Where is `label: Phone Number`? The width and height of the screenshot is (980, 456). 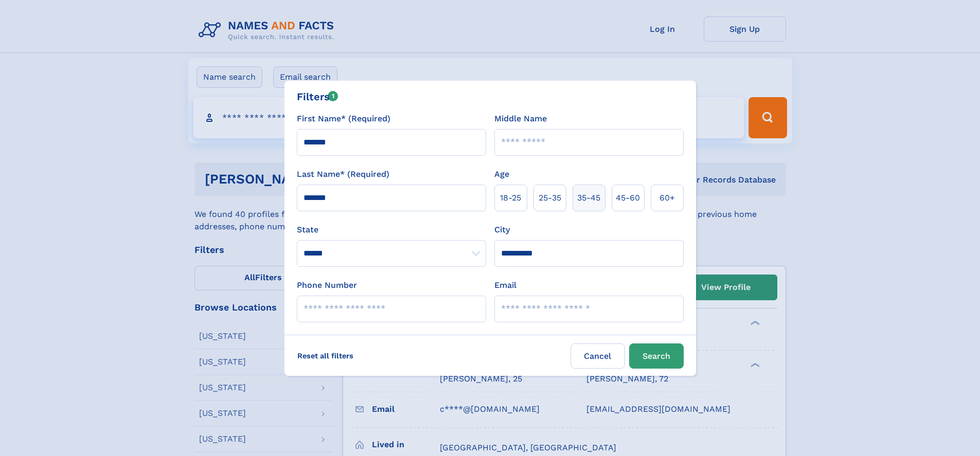
label: Phone Number is located at coordinates (327, 285).